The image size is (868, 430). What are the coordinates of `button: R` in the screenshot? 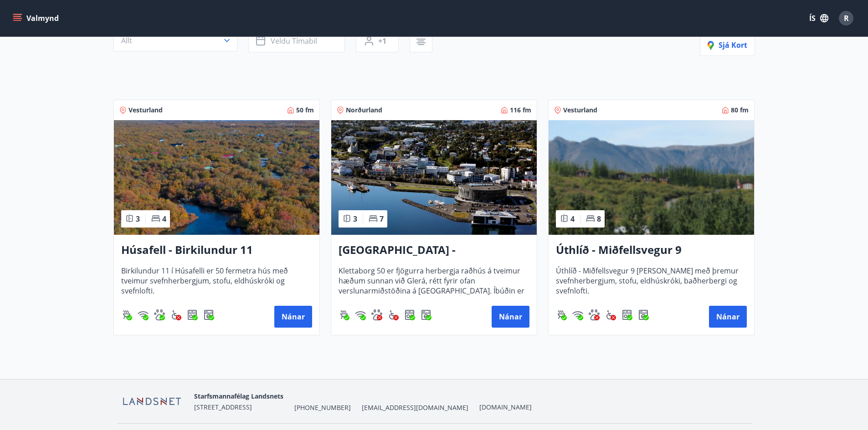 It's located at (846, 18).